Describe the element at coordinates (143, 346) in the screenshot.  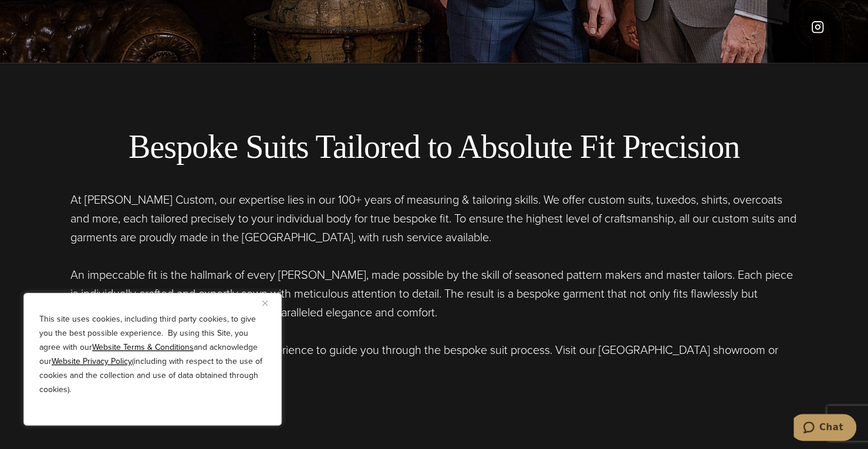
I see `u: Website Terms & Conditions` at that location.